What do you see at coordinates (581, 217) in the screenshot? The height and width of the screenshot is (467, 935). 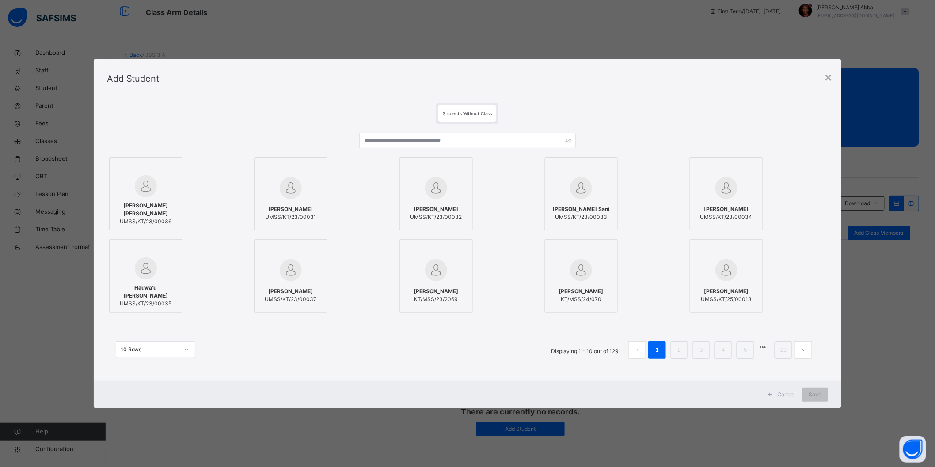 I see `span: UMSS/KT/23/00033` at bounding box center [581, 217].